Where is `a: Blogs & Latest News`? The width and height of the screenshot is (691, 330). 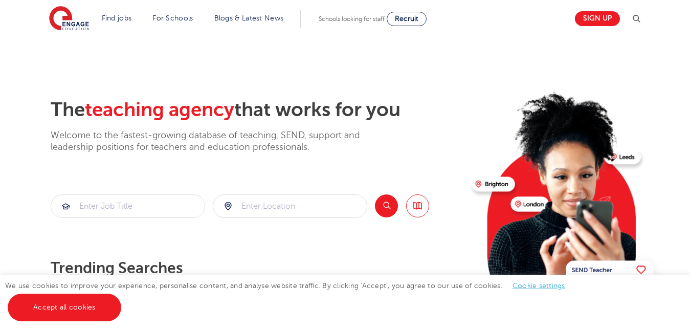 a: Blogs & Latest News is located at coordinates (249, 18).